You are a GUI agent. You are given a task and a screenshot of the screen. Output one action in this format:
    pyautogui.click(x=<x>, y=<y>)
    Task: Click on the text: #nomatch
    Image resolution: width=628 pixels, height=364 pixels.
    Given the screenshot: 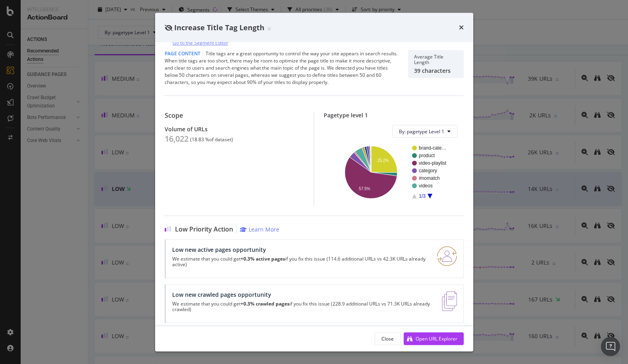 What is the action you would take?
    pyautogui.click(x=429, y=178)
    